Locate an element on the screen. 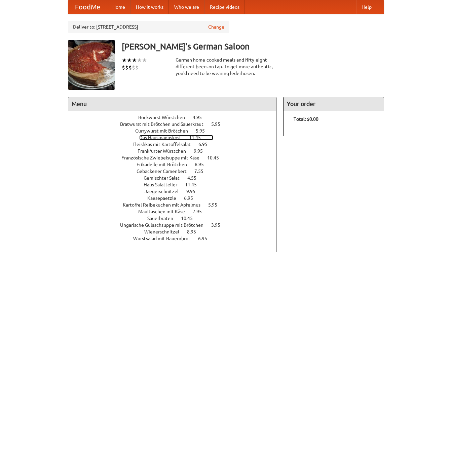 The image size is (452, 476). a: Kartoffel Reibekuchen mit Apfelmus 5.95 is located at coordinates (176, 205).